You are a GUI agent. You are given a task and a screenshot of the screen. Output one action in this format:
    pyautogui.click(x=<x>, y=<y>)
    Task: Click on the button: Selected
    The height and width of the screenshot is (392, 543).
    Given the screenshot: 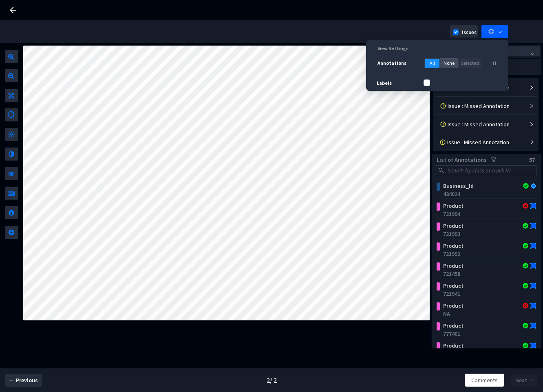 What is the action you would take?
    pyautogui.click(x=470, y=63)
    